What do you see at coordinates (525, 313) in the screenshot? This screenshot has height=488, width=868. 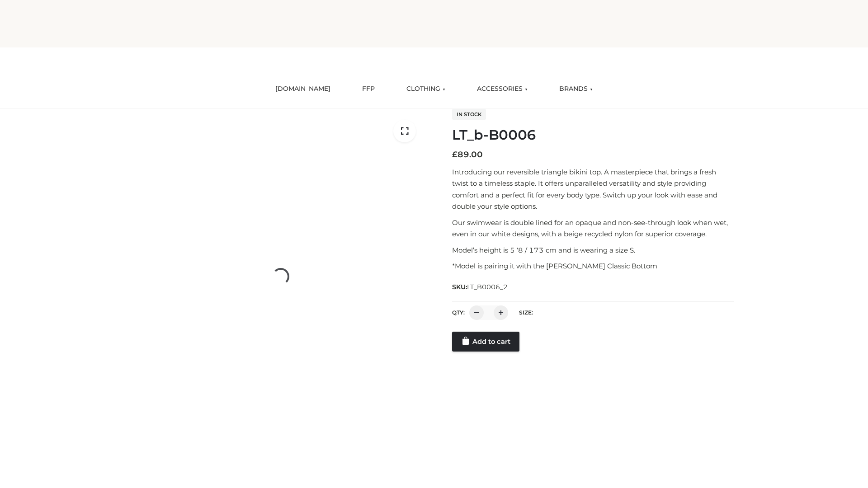 I see `label: Size:` at bounding box center [525, 313].